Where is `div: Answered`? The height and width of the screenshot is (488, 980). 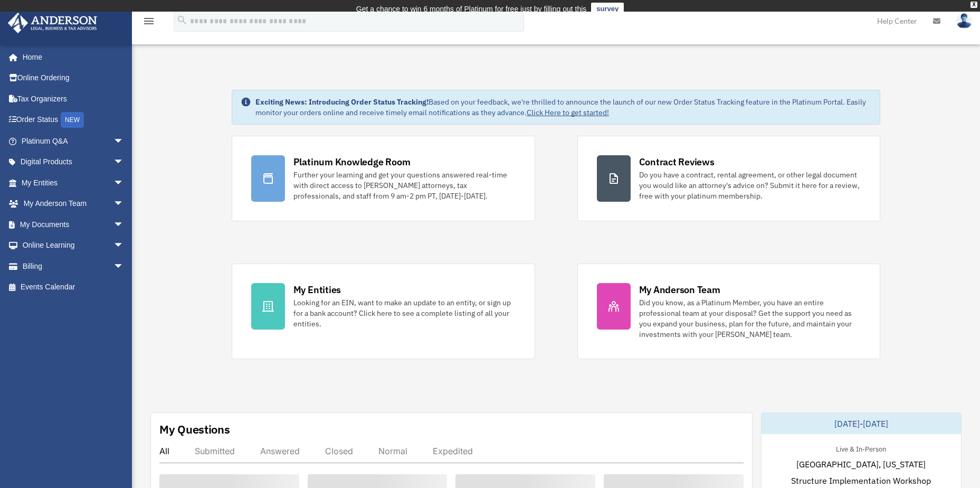
div: Answered is located at coordinates (280, 451).